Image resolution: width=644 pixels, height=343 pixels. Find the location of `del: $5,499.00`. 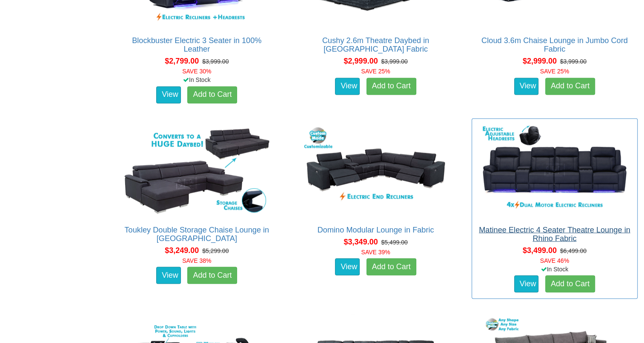

del: $5,499.00 is located at coordinates (394, 242).